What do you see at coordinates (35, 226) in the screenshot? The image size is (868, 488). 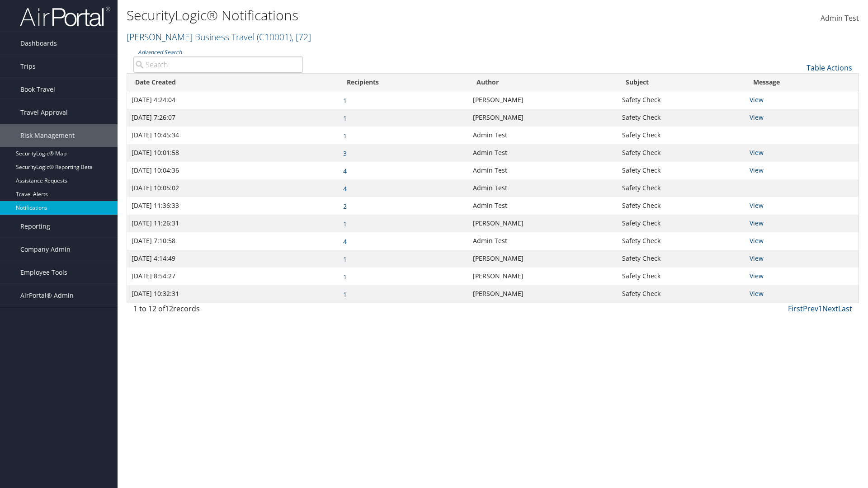 I see `span: Reporting` at bounding box center [35, 226].